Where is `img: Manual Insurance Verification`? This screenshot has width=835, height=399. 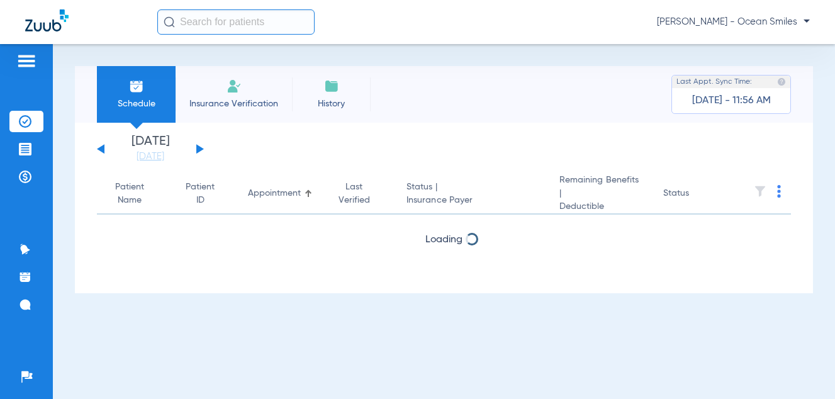
img: Manual Insurance Verification is located at coordinates (234, 86).